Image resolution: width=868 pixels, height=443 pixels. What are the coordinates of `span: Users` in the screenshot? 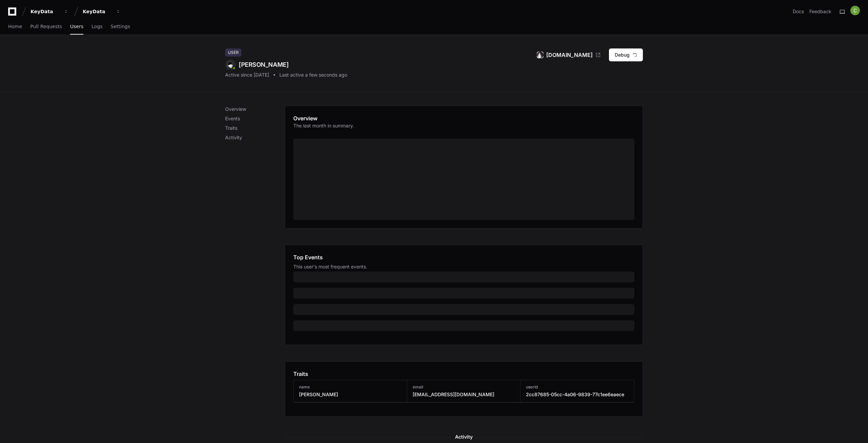 It's located at (77, 27).